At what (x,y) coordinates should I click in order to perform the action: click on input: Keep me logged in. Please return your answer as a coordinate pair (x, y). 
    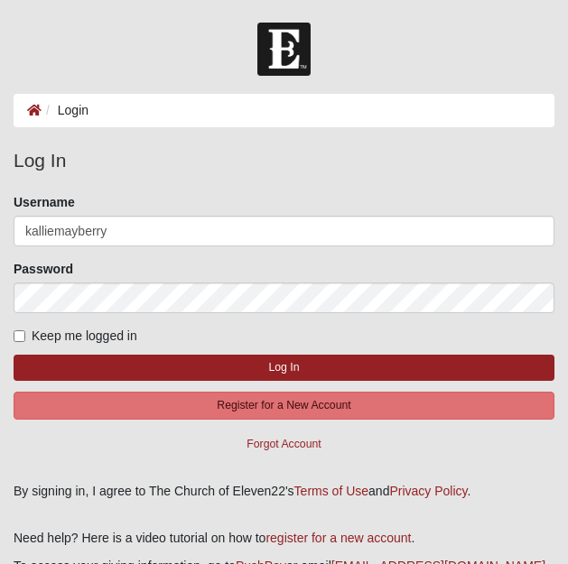
    Looking at the image, I should click on (19, 336).